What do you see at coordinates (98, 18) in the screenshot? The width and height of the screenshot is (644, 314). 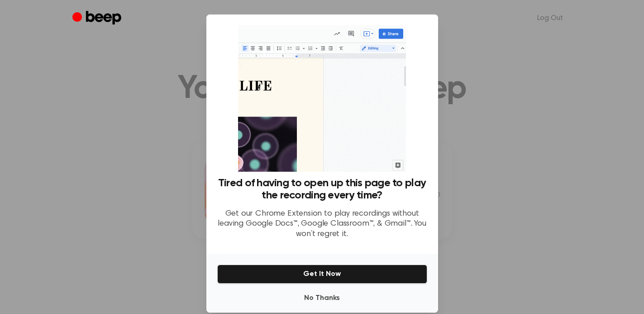 I see `a: Beep` at bounding box center [98, 18].